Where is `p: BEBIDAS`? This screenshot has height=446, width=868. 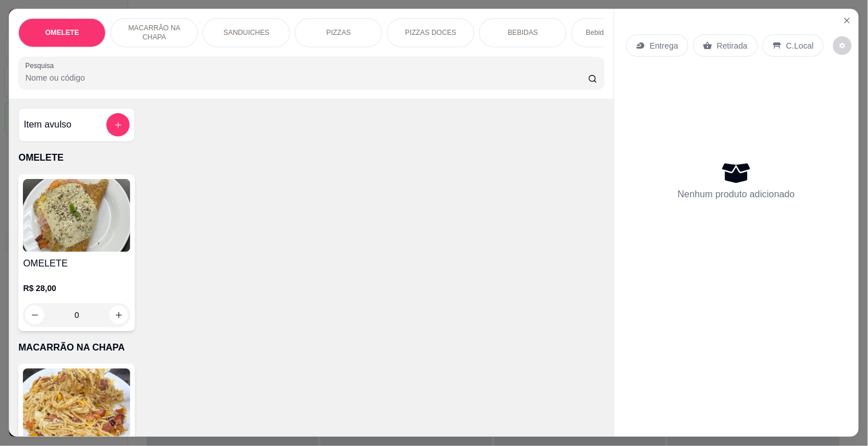
p: BEBIDAS is located at coordinates (523, 33).